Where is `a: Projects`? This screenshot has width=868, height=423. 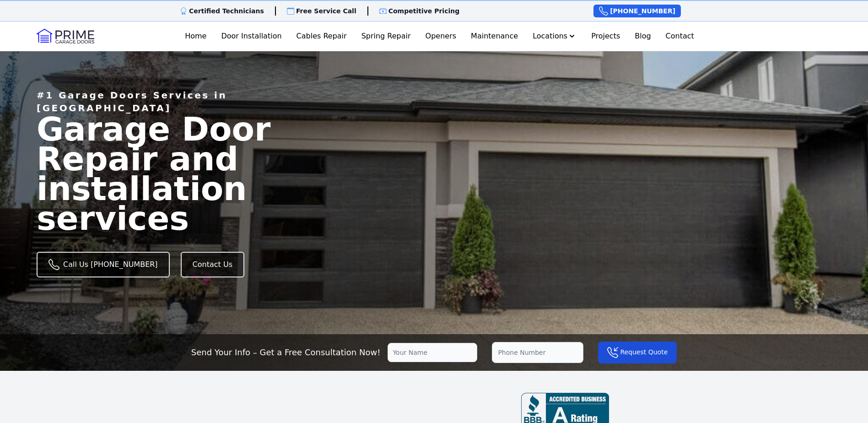
a: Projects is located at coordinates (605, 36).